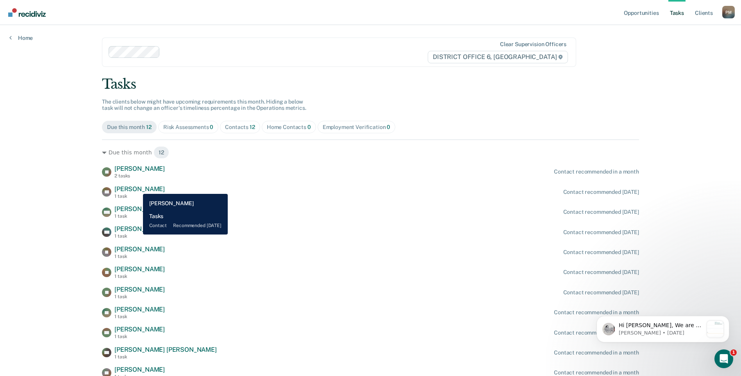  I want to click on button: Profile dropdown button, so click(728, 12).